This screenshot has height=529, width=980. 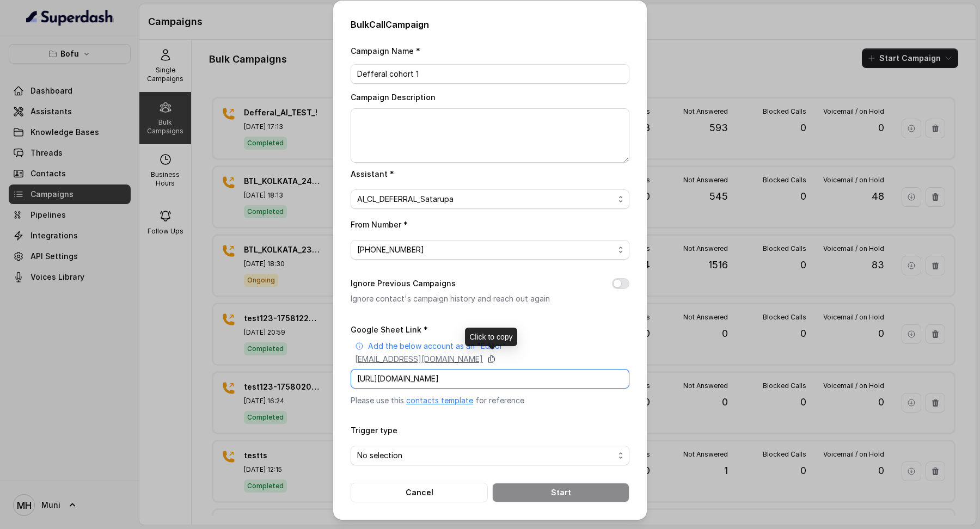 What do you see at coordinates (379, 224) in the screenshot?
I see `label: From Number *` at bounding box center [379, 224].